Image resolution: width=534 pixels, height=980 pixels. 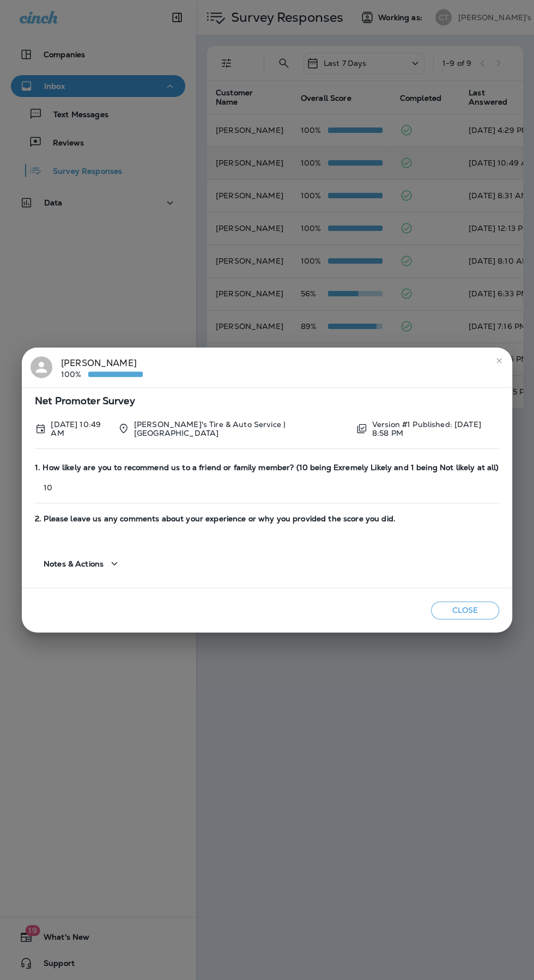 I want to click on button: Close, so click(x=465, y=611).